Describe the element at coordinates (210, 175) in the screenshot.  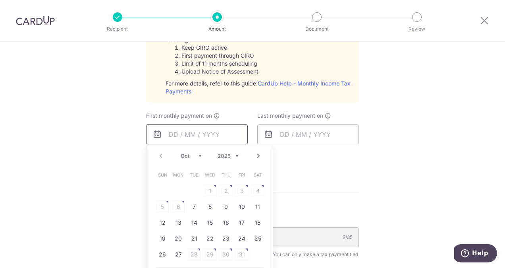
I see `span: Wednesday` at that location.